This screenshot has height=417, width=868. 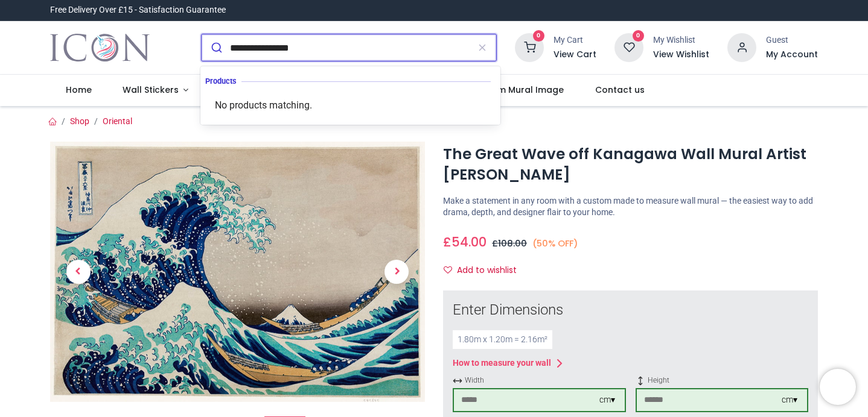 I want to click on a: Previous, so click(x=78, y=272).